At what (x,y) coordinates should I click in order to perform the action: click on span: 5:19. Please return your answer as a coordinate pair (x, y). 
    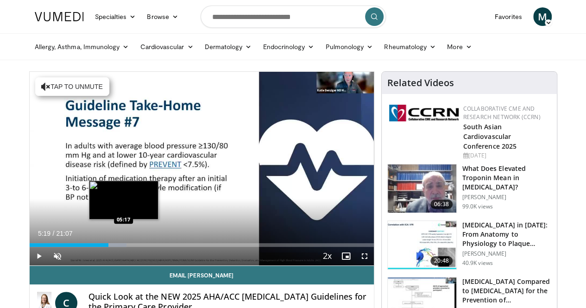
    Looking at the image, I should click on (44, 233).